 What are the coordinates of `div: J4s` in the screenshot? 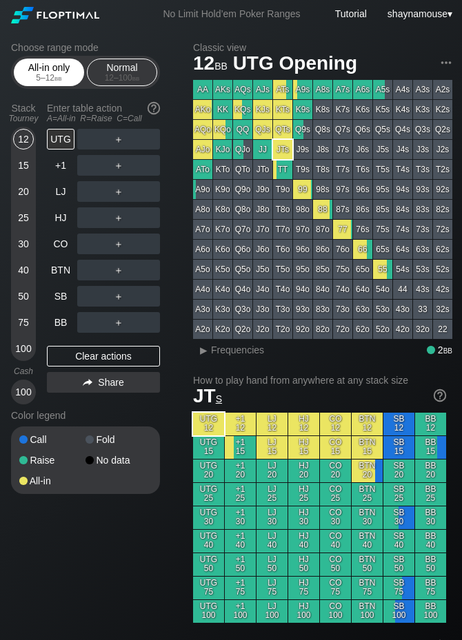 It's located at (402, 149).